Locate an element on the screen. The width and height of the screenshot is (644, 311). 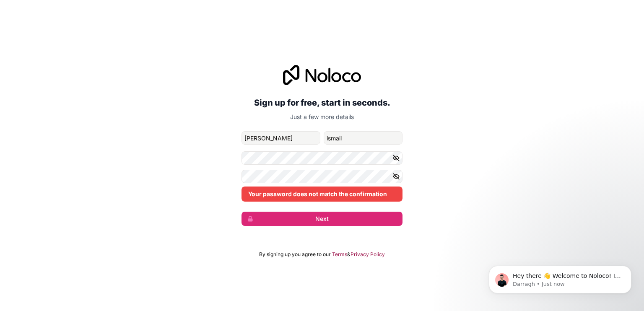
img: Profile image for Darragh is located at coordinates (25, 32).